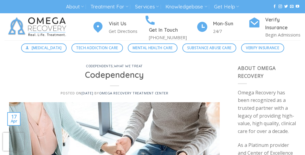 Image resolution: width=305 pixels, height=155 pixels. Describe the element at coordinates (231, 24) in the screenshot. I see `h4: Mon-Sun` at that location.